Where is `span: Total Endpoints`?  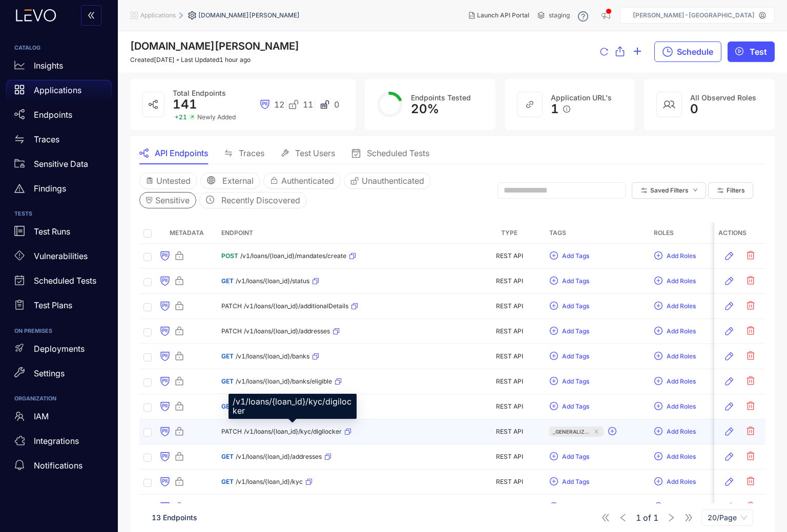 span: Total Endpoints is located at coordinates (200, 93).